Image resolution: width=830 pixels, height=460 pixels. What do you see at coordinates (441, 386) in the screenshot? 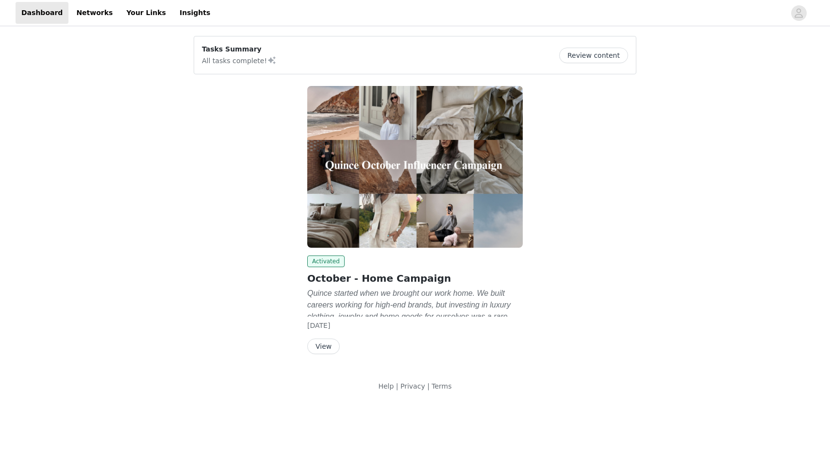
I see `a: Terms` at bounding box center [441, 386].